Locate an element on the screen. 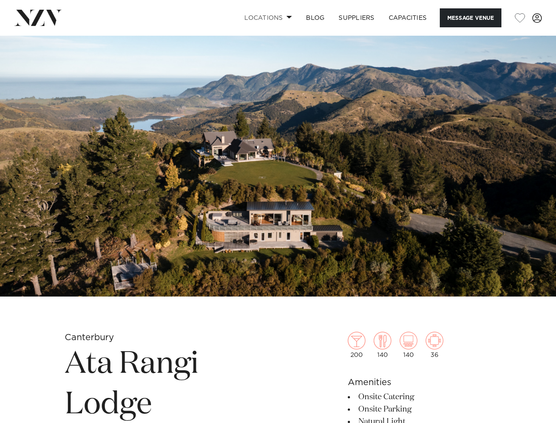  img: meeting.png is located at coordinates (435, 340).